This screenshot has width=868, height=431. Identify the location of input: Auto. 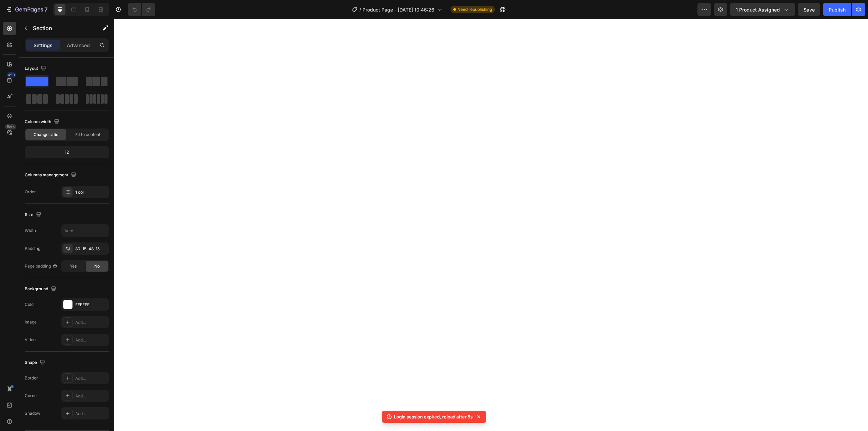
(85, 230).